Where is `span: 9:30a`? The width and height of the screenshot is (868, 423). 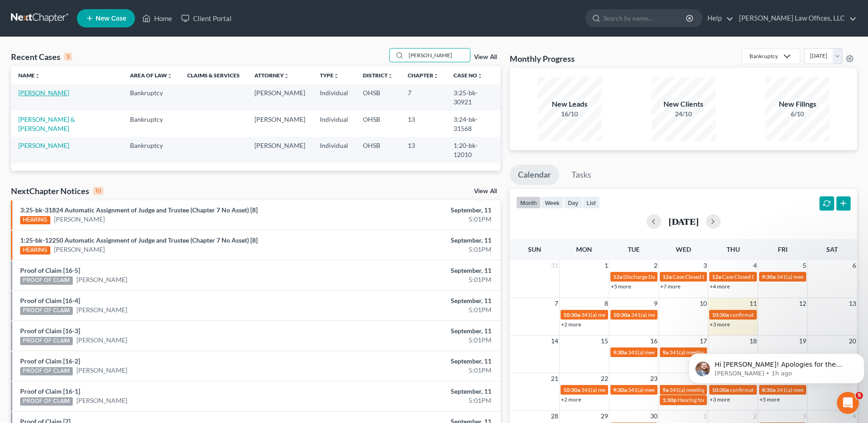 span: 9:30a is located at coordinates (620, 352).